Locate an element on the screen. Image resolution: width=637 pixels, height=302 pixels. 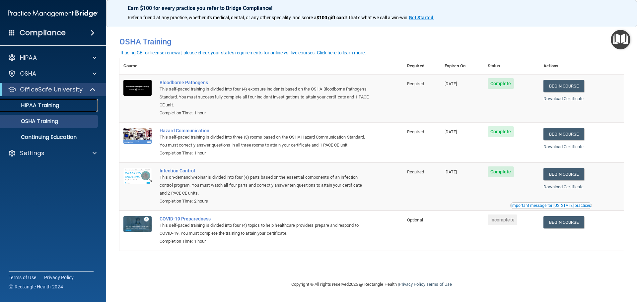
div: If using CE for license renewal, please check your state's requirements for online vs. live cours... is located at coordinates (243, 53).